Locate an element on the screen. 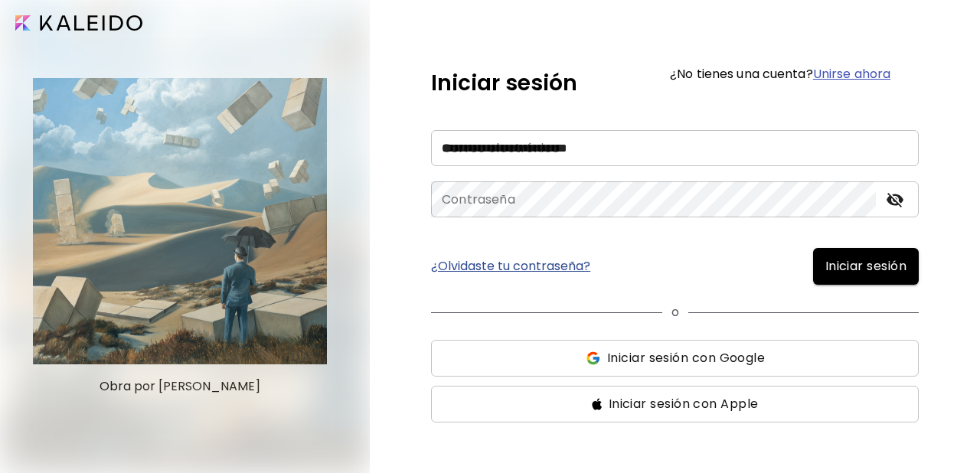 The height and width of the screenshot is (473, 980). span: Iniciar sesión con Apple is located at coordinates (684, 405).